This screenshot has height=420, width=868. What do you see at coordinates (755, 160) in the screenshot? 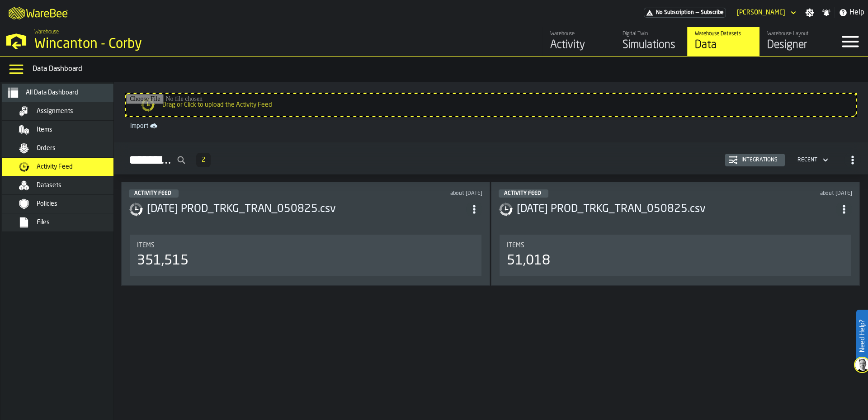
I see `button: button-Integrations` at bounding box center [755, 160].